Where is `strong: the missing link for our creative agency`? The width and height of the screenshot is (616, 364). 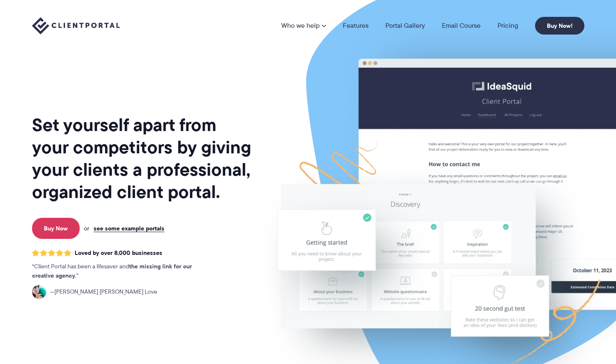
strong: the missing link for our creative agency is located at coordinates (112, 271).